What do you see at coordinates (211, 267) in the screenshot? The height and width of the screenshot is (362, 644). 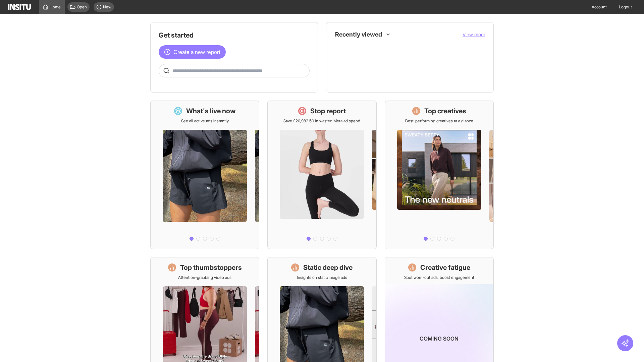 I see `h1: Top thumbstoppers` at bounding box center [211, 267].